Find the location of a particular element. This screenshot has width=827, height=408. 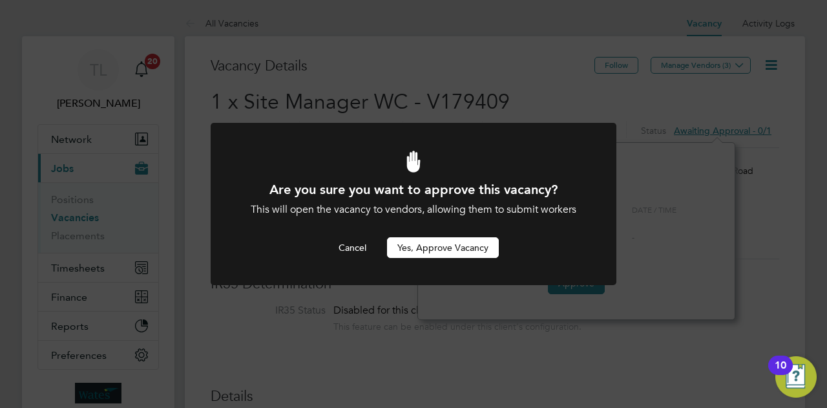

button: Open Resource Center, 10 new notifications is located at coordinates (796, 377).